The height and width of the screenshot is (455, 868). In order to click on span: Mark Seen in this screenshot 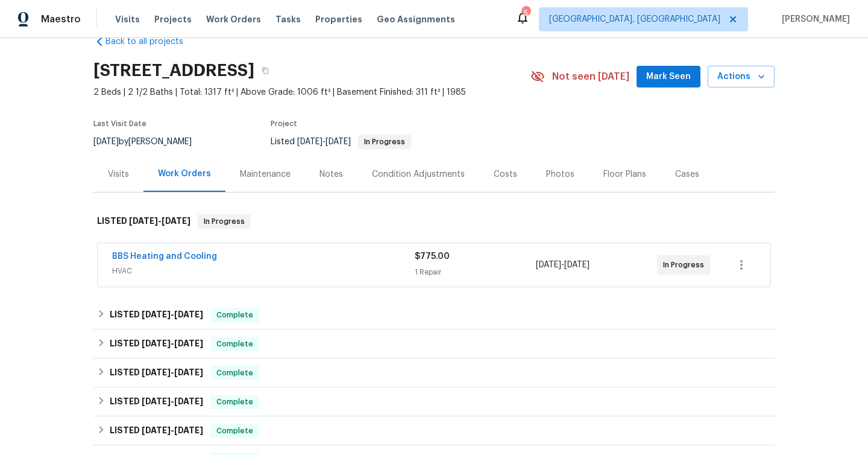, I will do `click(668, 77)`.